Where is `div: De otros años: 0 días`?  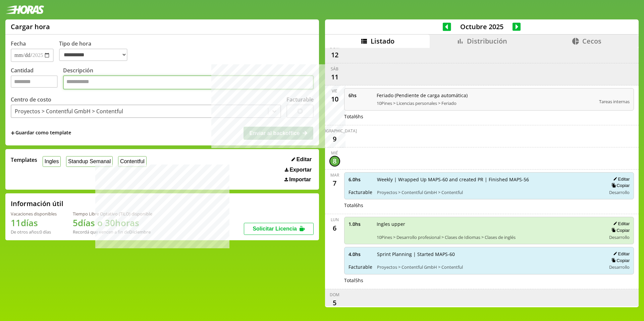 div: De otros años: 0 días is located at coordinates (34, 232).